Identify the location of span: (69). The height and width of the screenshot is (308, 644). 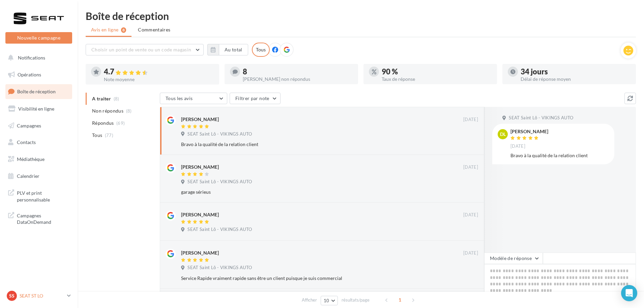
(121, 123).